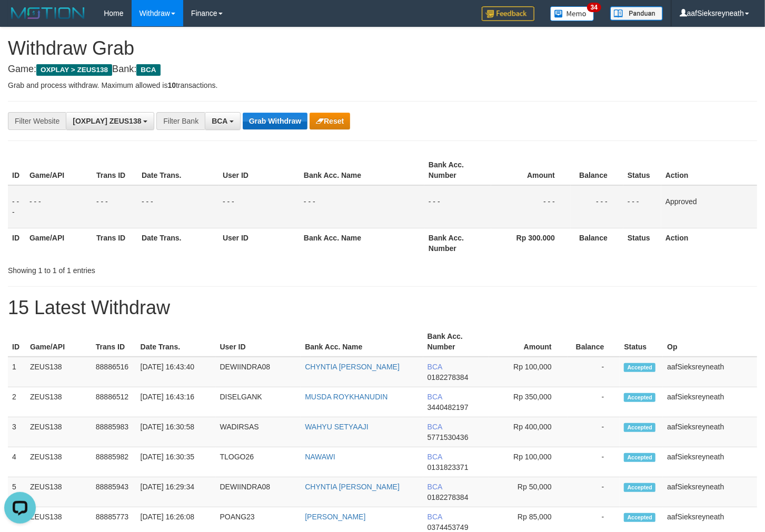 This screenshot has height=532, width=765. Describe the element at coordinates (528, 402) in the screenshot. I see `td: Rp 350,000` at that location.